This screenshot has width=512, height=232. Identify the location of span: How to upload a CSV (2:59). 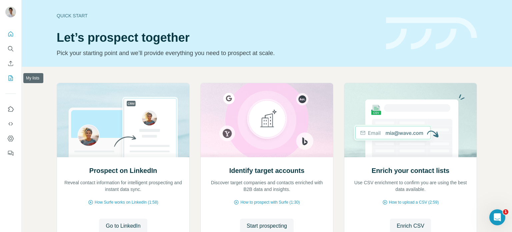
(414, 202).